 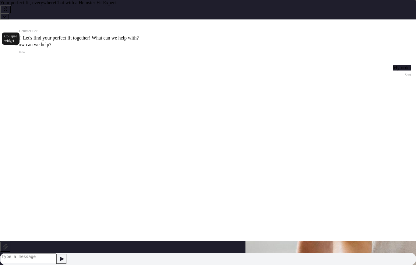 I want to click on svg: Send Message, so click(x=62, y=259).